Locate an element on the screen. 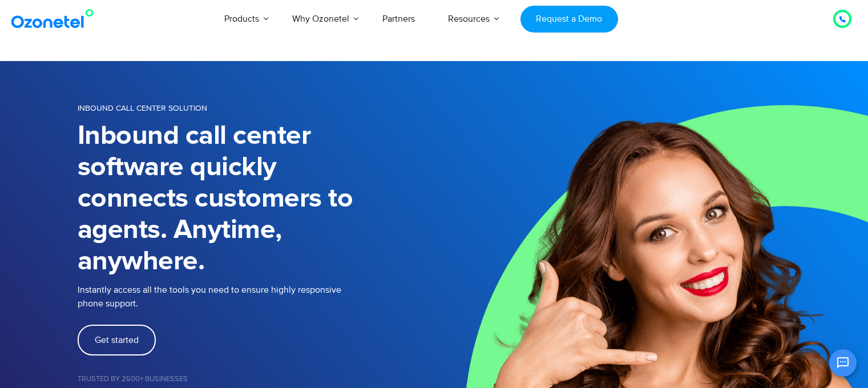 The width and height of the screenshot is (868, 388). span: Get started is located at coordinates (117, 340).